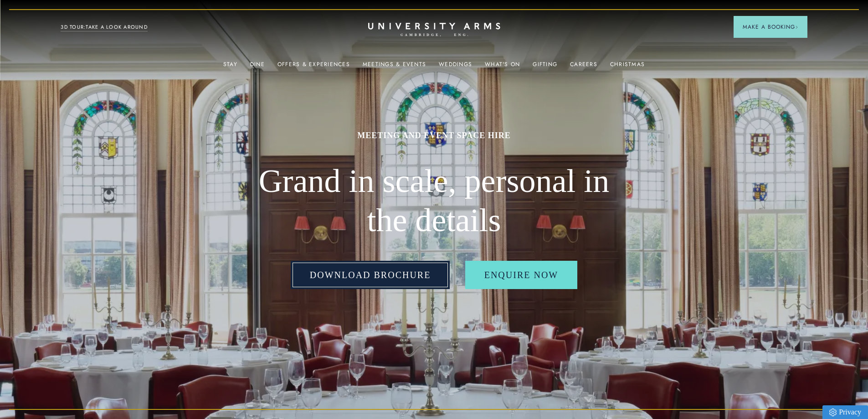 The height and width of the screenshot is (419, 868). What do you see at coordinates (796, 27) in the screenshot?
I see `img: Arrow icon` at bounding box center [796, 27].